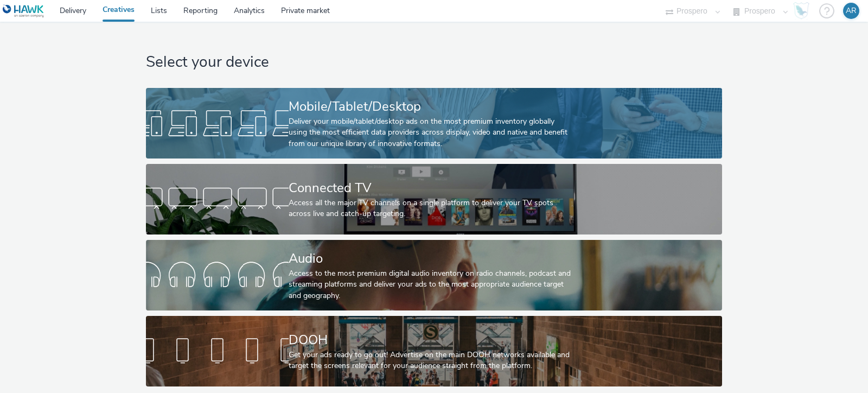 The image size is (868, 393). Describe the element at coordinates (434, 123) in the screenshot. I see `a: Mobile/Tablet/DesktopDeliver your mobile/tablet/desktop ads on the most premium inventory globall...` at that location.